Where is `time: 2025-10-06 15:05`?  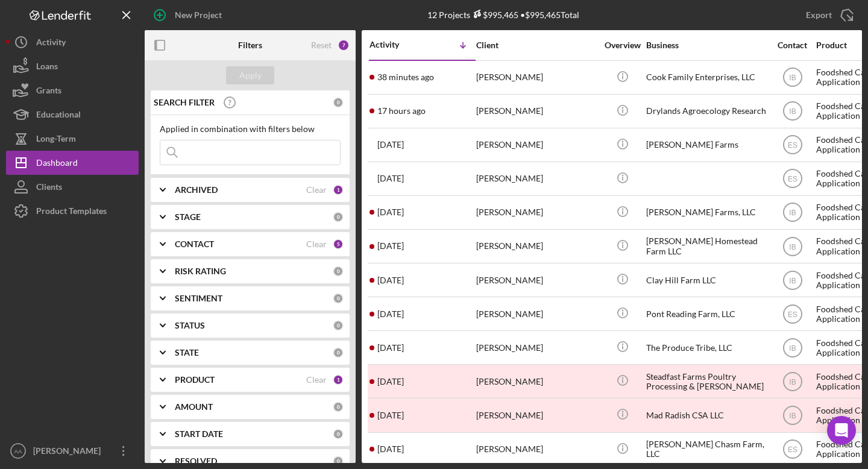 time: 2025-10-06 15:05 is located at coordinates (391, 145).